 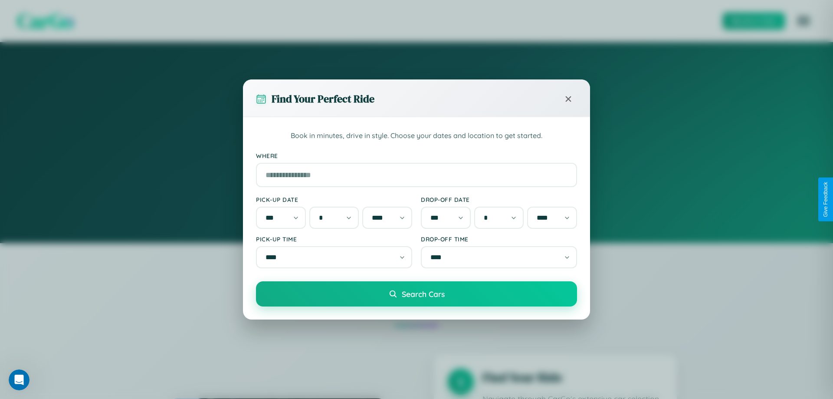 I want to click on span: Search Cars, so click(x=423, y=294).